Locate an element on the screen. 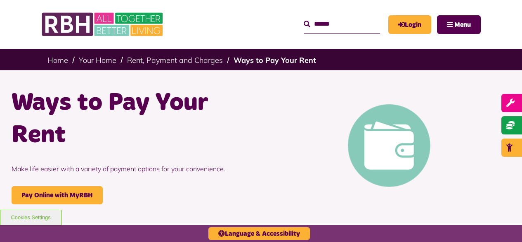  a: MyRBH is located at coordinates (410, 24).